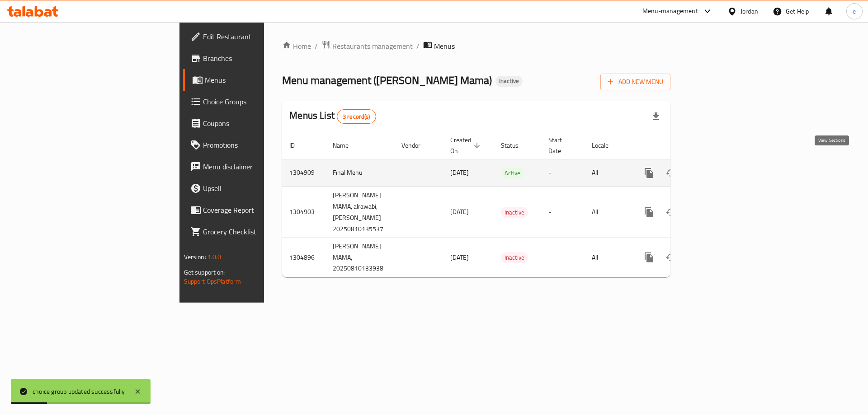  What do you see at coordinates (561, 146) in the screenshot?
I see `span: Start Date` at bounding box center [561, 146].